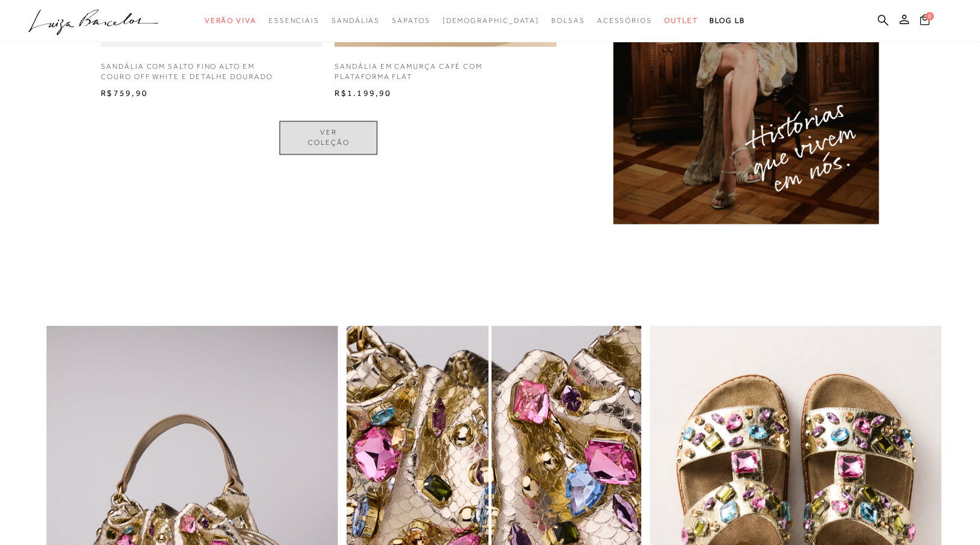  What do you see at coordinates (682, 21) in the screenshot?
I see `span: Outlet` at bounding box center [682, 21].